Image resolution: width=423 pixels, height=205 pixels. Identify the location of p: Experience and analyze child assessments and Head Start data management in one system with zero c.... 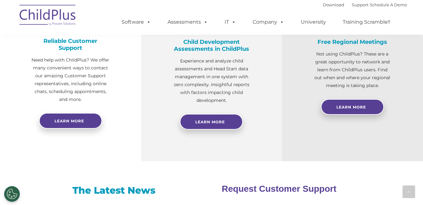
(211, 81).